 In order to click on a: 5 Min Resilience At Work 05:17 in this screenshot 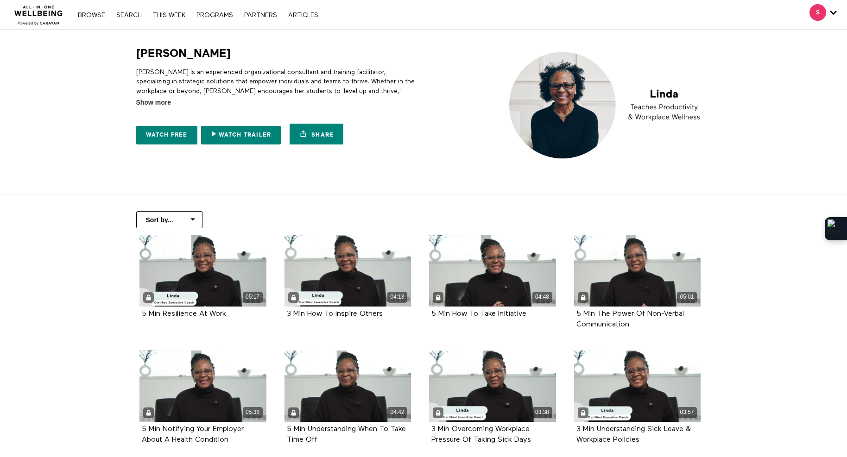, I will do `click(203, 271)`.